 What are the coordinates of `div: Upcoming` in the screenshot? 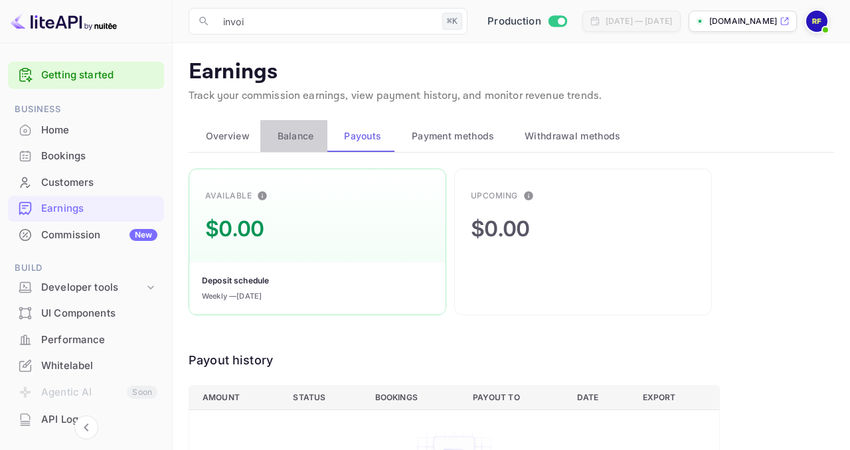 It's located at (494, 196).